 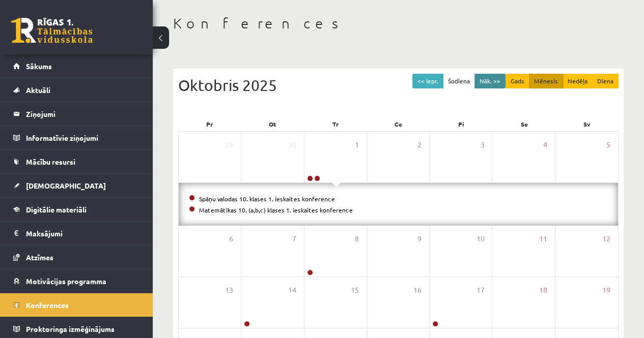 I want to click on span: 2, so click(x=420, y=145).